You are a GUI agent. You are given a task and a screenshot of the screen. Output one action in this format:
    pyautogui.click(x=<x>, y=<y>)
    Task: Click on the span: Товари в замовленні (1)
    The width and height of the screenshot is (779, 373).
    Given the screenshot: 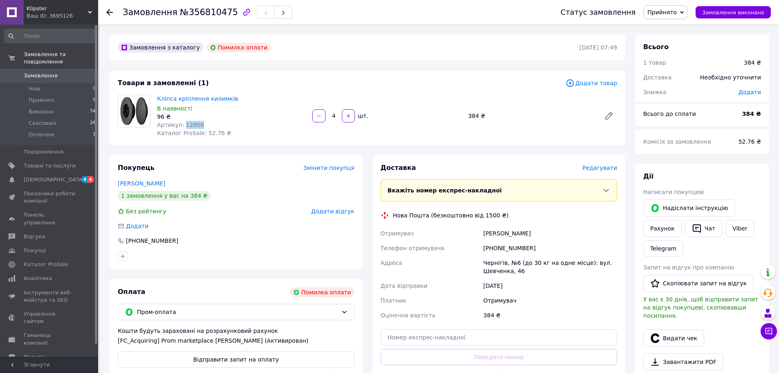 What is the action you would take?
    pyautogui.click(x=163, y=83)
    